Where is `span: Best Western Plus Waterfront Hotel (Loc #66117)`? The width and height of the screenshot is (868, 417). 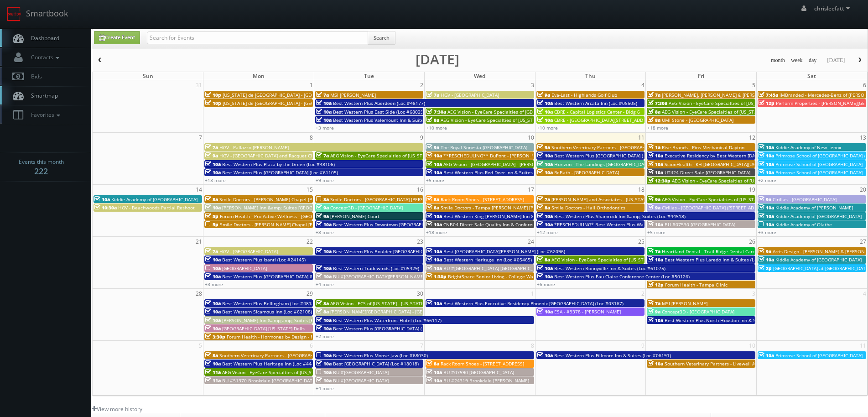
span: Best Western Plus Waterfront Hotel (Loc #66117) is located at coordinates (387, 320).